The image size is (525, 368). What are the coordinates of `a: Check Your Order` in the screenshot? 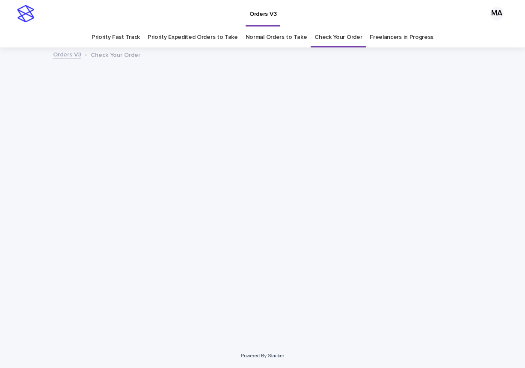 It's located at (338, 37).